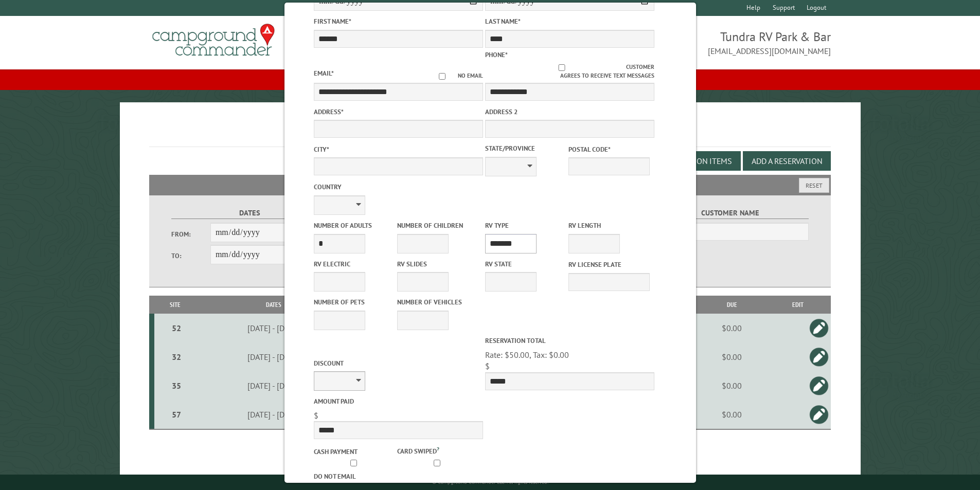 This screenshot has width=980, height=490. What do you see at coordinates (177, 414) in the screenshot?
I see `div: 57` at bounding box center [177, 414].